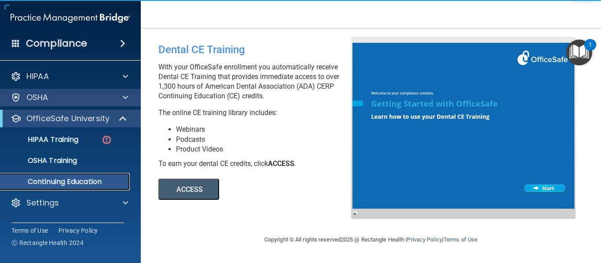 The height and width of the screenshot is (263, 601). I want to click on h4: Compliance, so click(56, 44).